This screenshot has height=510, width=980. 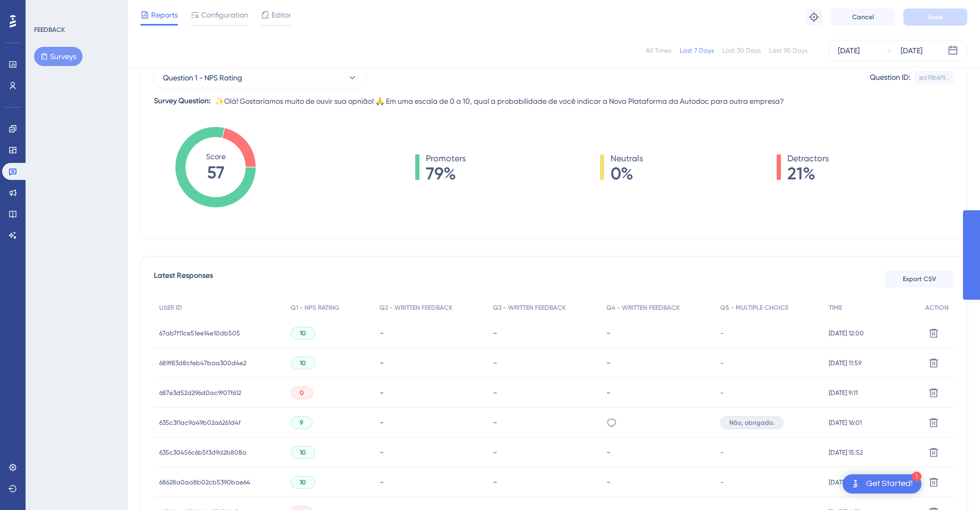 I want to click on span: Q2 - WRITTEN FEEDBACK, so click(x=416, y=308).